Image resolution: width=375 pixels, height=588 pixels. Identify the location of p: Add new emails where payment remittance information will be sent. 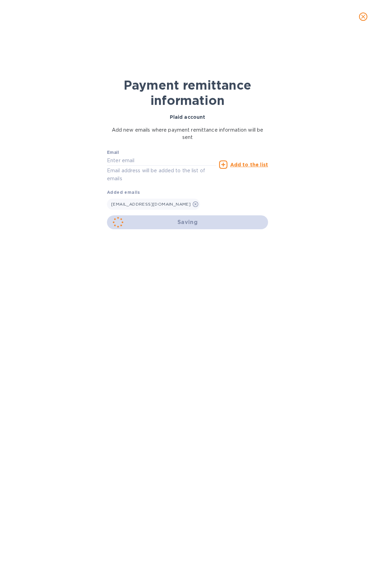
(188, 134).